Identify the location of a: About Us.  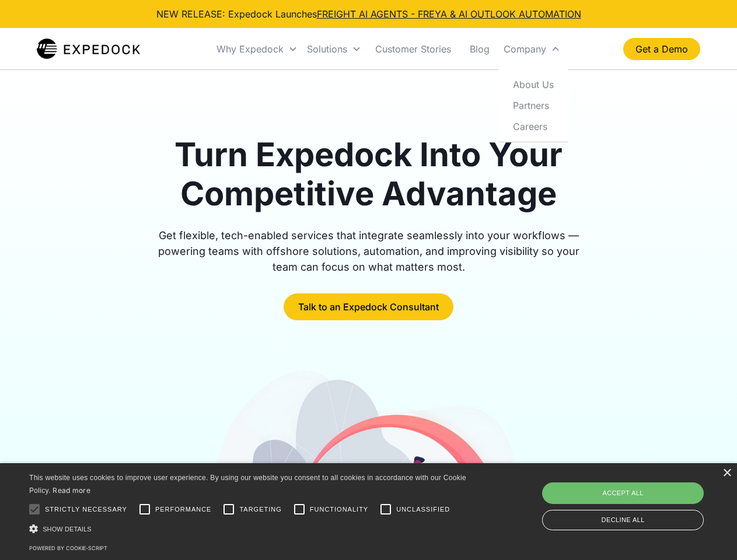
(533, 84).